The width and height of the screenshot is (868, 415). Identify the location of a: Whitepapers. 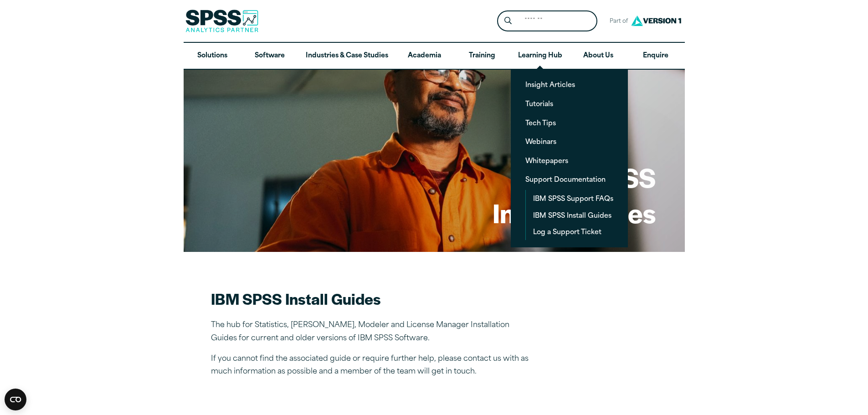
(568, 161).